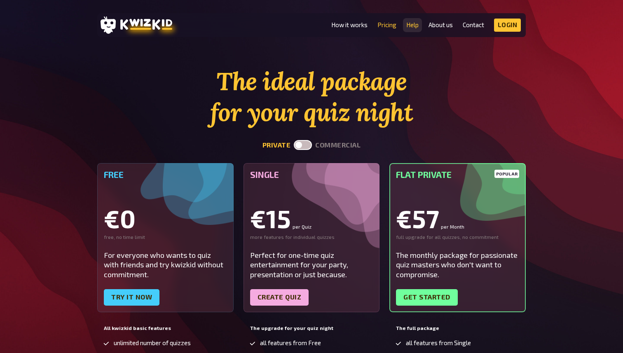 Image resolution: width=623 pixels, height=353 pixels. What do you see at coordinates (312, 97) in the screenshot?
I see `h1: The ideal package for your quiz night` at bounding box center [312, 97].